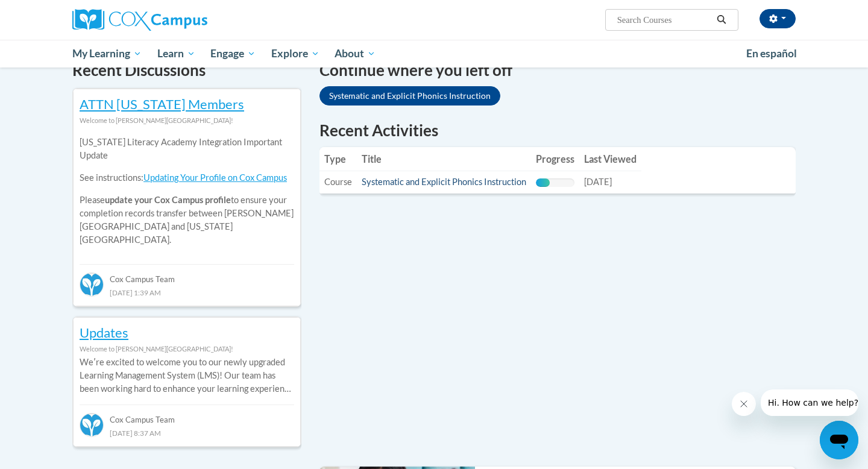 Image resolution: width=868 pixels, height=469 pixels. I want to click on span: About, so click(355, 54).